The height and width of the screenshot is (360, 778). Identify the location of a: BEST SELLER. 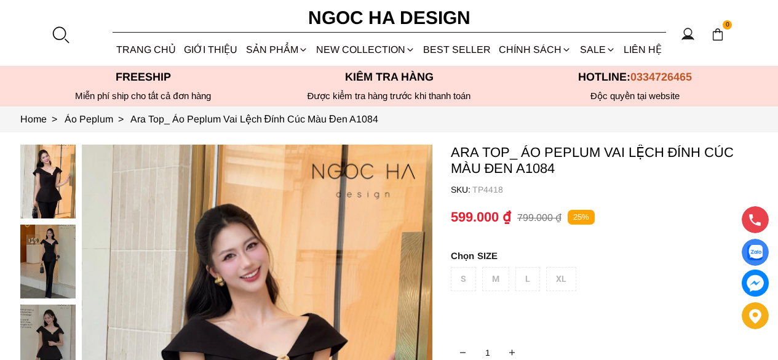
(457, 49).